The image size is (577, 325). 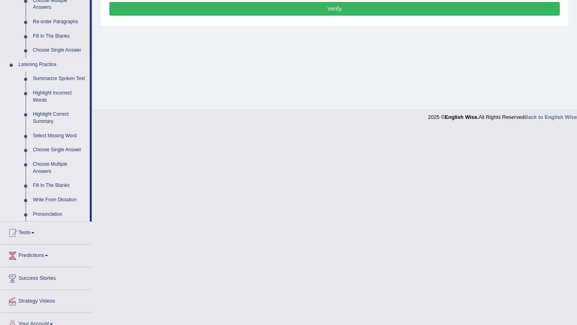 I want to click on a: Write From Dictation, so click(x=59, y=200).